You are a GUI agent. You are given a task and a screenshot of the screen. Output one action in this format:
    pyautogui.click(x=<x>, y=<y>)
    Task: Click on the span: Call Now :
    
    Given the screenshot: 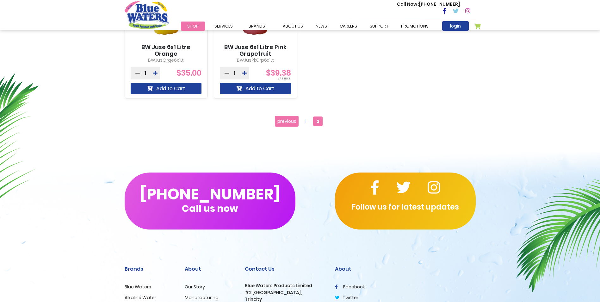 What is the action you would take?
    pyautogui.click(x=408, y=4)
    